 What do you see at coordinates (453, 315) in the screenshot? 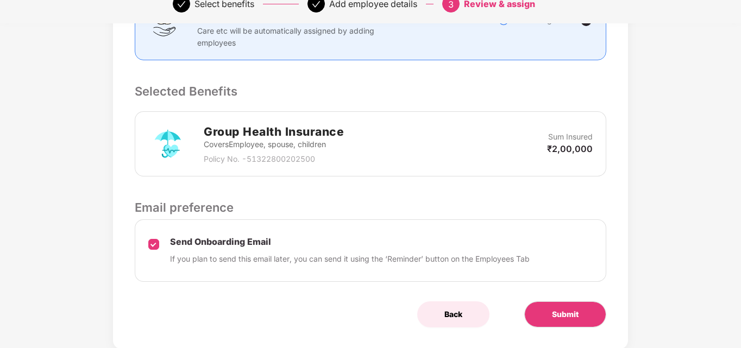
I see `button: Back` at bounding box center [453, 315].